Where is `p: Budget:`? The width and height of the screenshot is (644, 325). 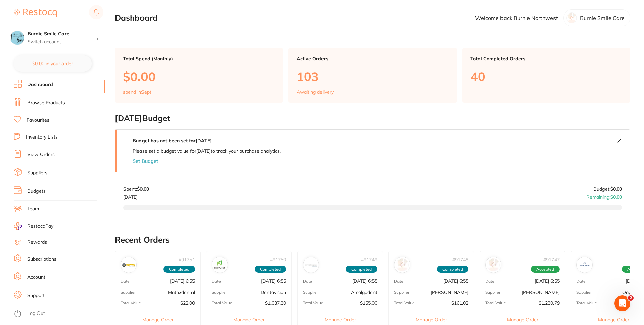
p: Budget: is located at coordinates (608, 189).